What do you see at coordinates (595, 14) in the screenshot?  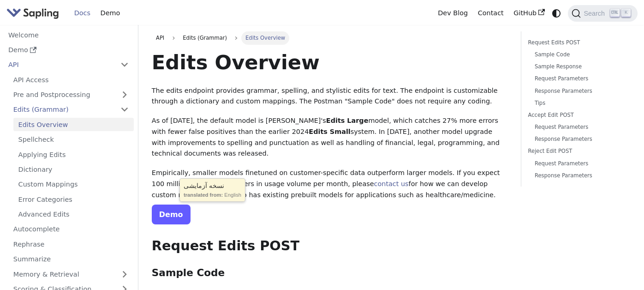 I see `span: Search` at bounding box center [595, 14].